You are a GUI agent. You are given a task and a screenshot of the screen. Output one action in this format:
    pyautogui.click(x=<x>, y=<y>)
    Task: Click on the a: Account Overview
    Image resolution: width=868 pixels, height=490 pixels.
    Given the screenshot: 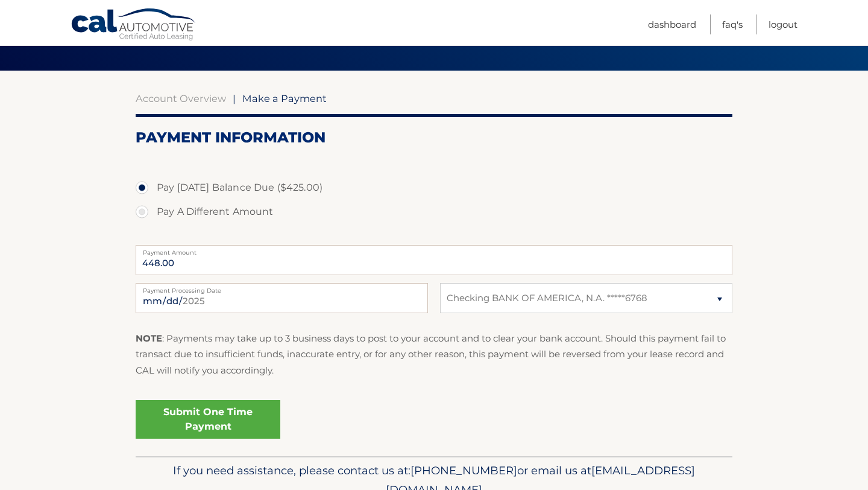 What is the action you would take?
    pyautogui.click(x=181, y=99)
    